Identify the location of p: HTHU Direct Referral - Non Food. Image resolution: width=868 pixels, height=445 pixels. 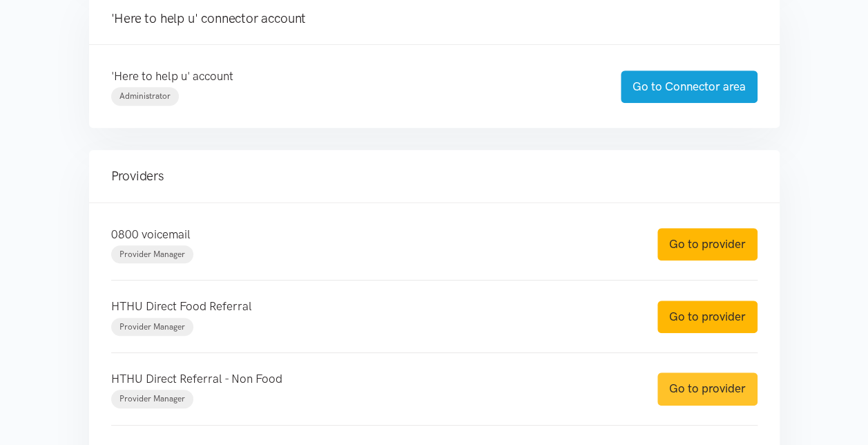
(370, 379).